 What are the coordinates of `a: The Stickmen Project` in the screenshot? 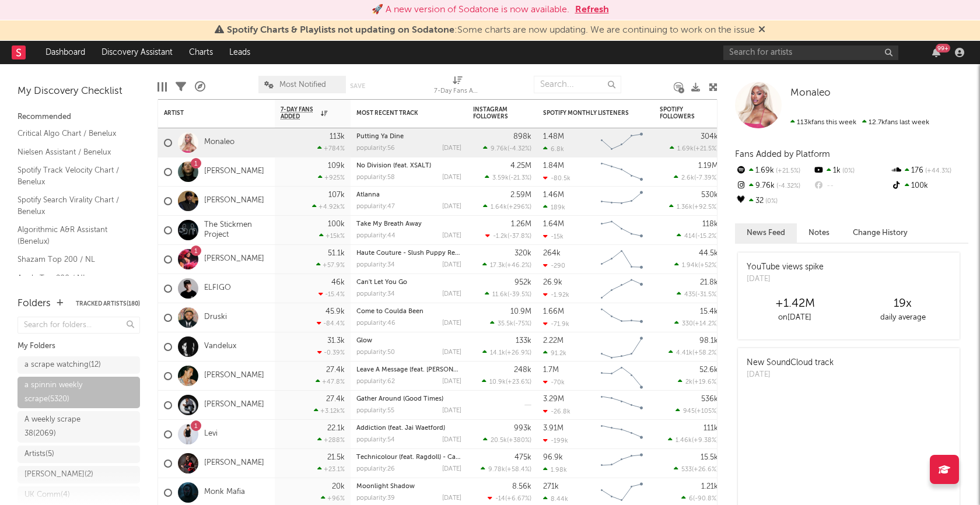 It's located at (237, 230).